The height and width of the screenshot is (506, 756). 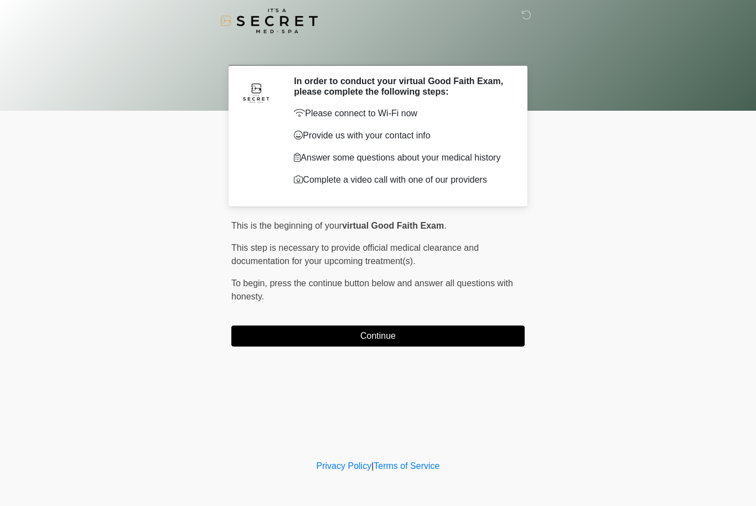 I want to click on img: Agent Avatar, so click(x=256, y=92).